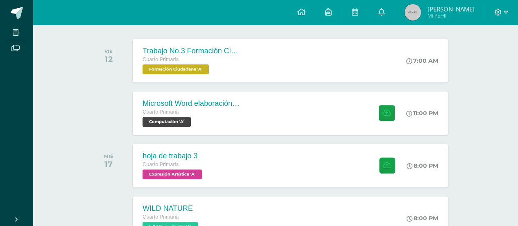 The width and height of the screenshot is (518, 226). What do you see at coordinates (109, 156) in the screenshot?
I see `div: MIÉ` at bounding box center [109, 156].